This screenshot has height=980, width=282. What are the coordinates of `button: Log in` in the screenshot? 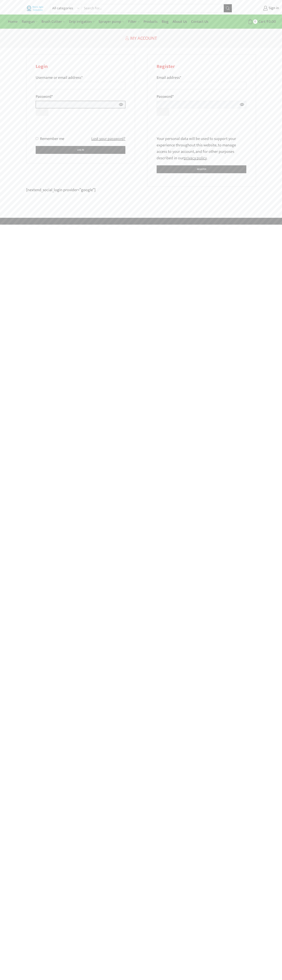 It's located at (81, 150).